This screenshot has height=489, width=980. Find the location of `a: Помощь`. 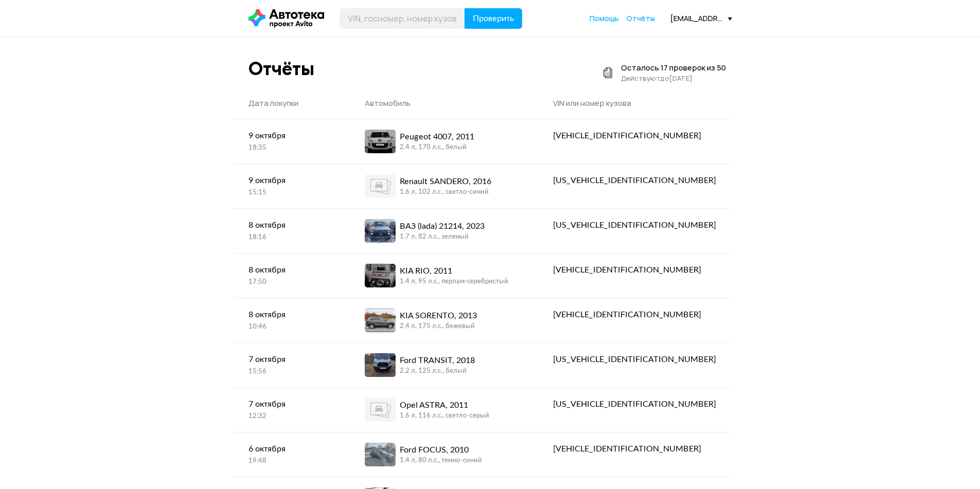

a: Помощь is located at coordinates (604, 18).